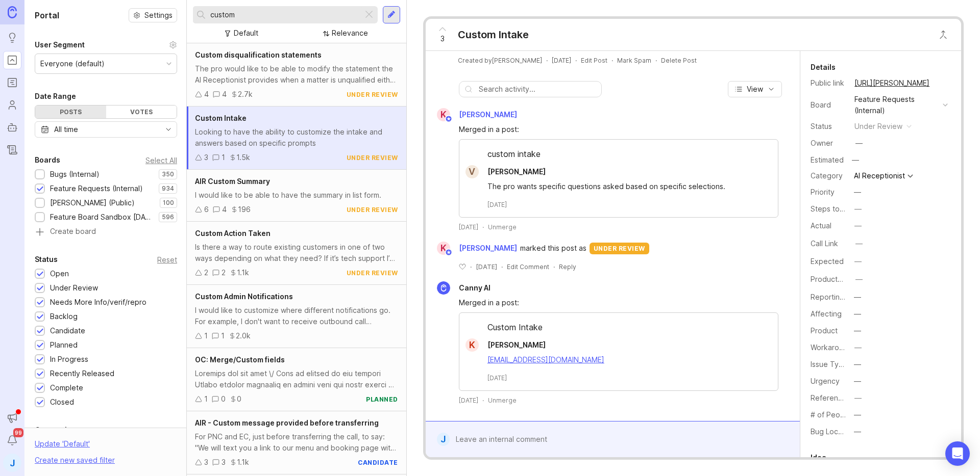 The image size is (980, 476). I want to click on span: OC: Merge/Custom fields, so click(240, 359).